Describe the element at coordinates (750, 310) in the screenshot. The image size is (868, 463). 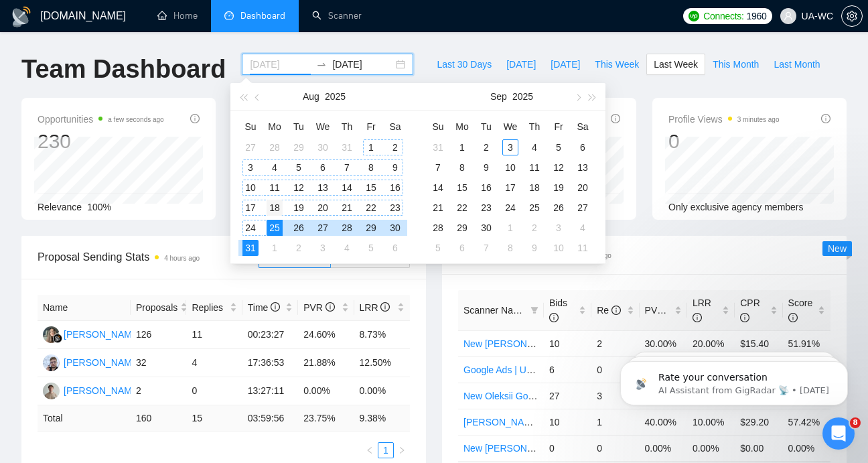
I see `span: CPR` at that location.